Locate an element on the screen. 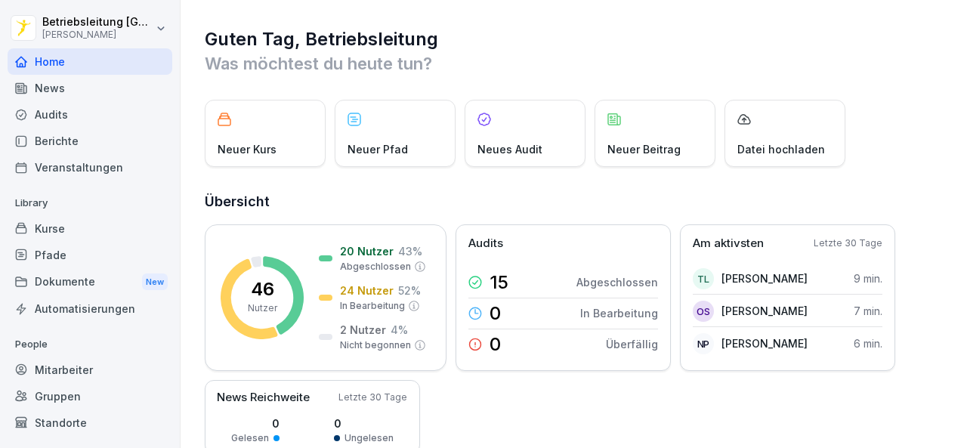 The image size is (967, 448). p: 4 % is located at coordinates (399, 330).